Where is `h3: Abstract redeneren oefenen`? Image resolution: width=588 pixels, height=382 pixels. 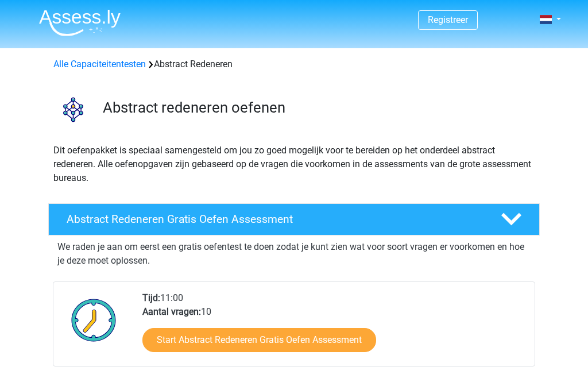
h3: Abstract redeneren oefenen is located at coordinates (316, 107).